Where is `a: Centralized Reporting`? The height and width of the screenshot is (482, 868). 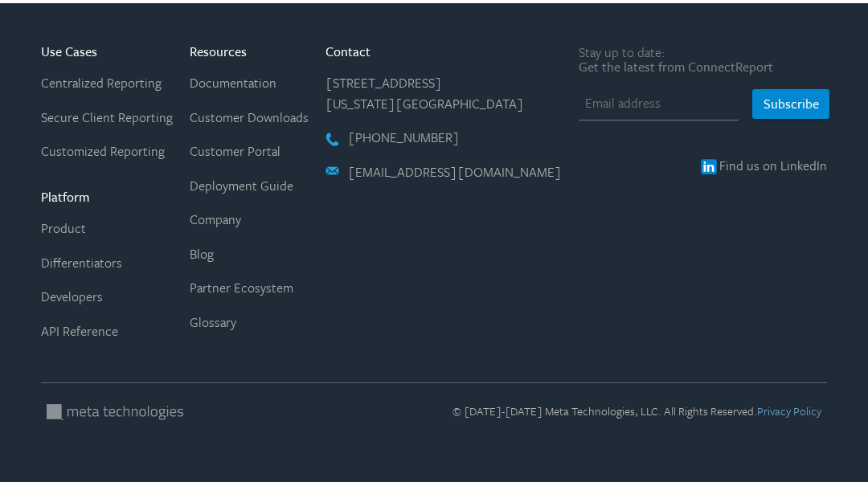 a: Centralized Reporting is located at coordinates (101, 83).